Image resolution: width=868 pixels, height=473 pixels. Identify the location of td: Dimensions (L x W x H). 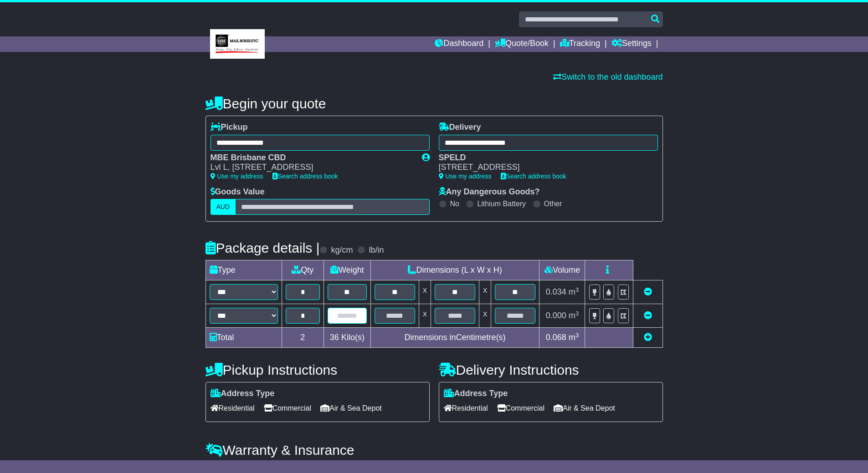
(455, 271).